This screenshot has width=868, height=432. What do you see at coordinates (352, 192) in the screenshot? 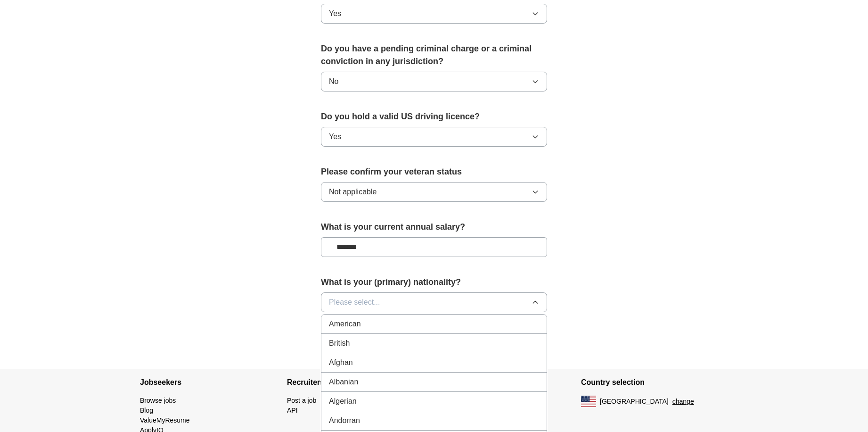
I see `span: Not applicable` at bounding box center [352, 192].